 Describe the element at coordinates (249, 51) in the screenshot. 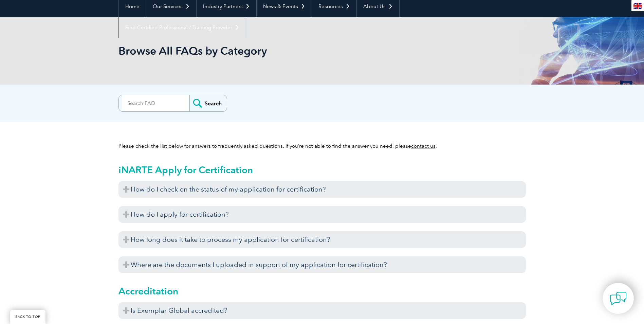

I see `h1: Browse All FAQs by Category` at that location.